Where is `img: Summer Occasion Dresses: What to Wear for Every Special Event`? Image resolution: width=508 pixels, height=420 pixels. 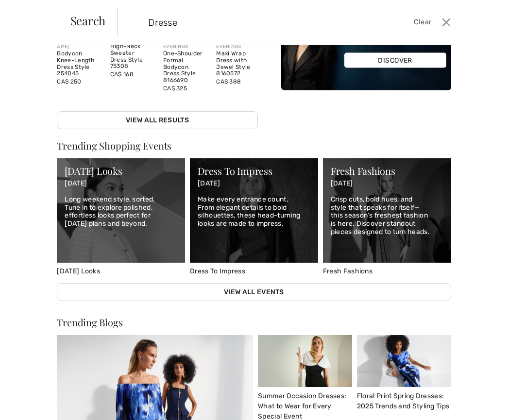 img: Summer Occasion Dresses: What to Wear for Every Special Event is located at coordinates (305, 360).